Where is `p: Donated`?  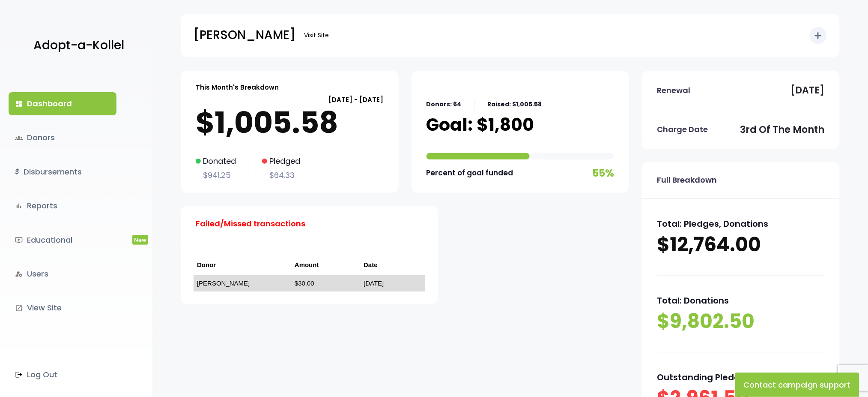 p: Donated is located at coordinates (216, 161).